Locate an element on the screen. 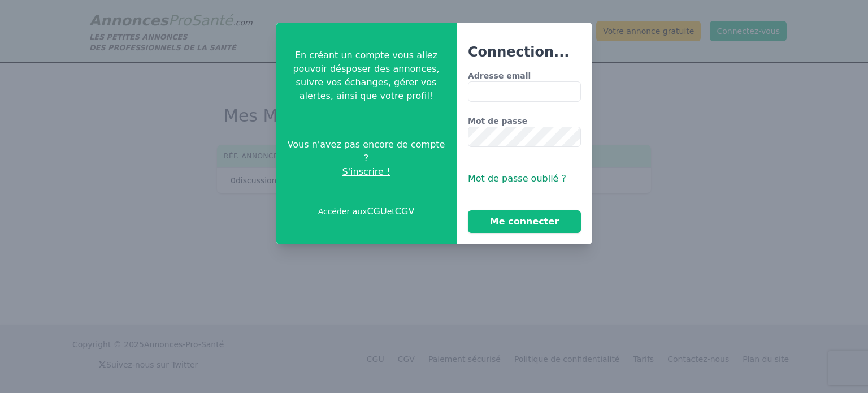 This screenshot has width=868, height=393. p: En créant un compte vous allez pouvoir désposer des annonces, suivre vos échanges, gérer vos aler... is located at coordinates (366, 76).